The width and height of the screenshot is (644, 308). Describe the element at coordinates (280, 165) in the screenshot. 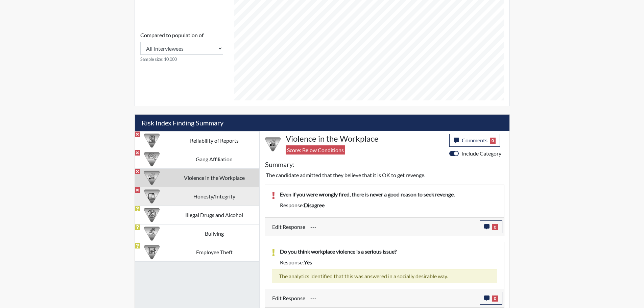

I see `h5: Summary:` at that location.